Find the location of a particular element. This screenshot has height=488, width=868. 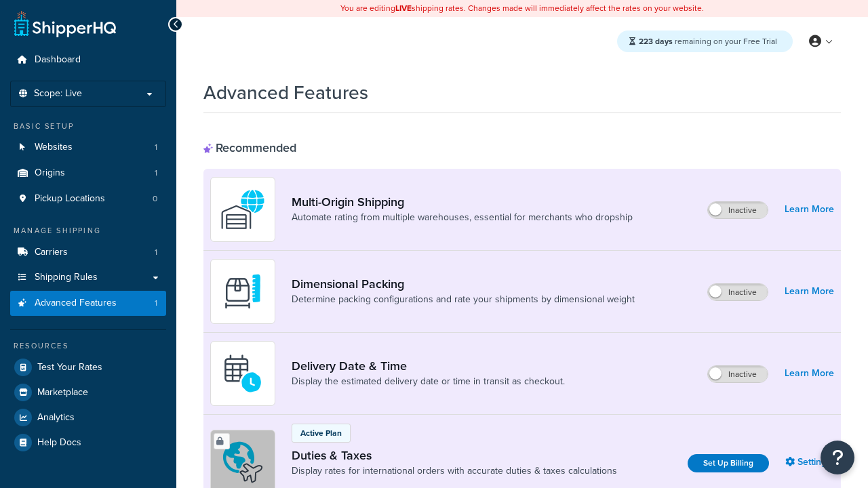

a: Delivery Date & Time is located at coordinates (428, 366).